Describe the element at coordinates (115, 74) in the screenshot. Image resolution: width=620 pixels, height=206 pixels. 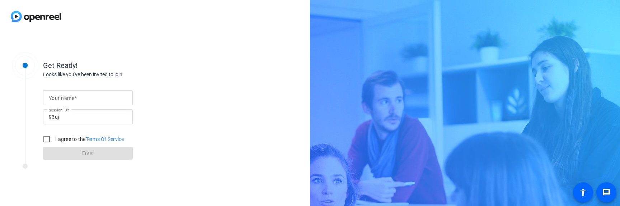
I see `div: Looks like you've been invited to join` at that location.